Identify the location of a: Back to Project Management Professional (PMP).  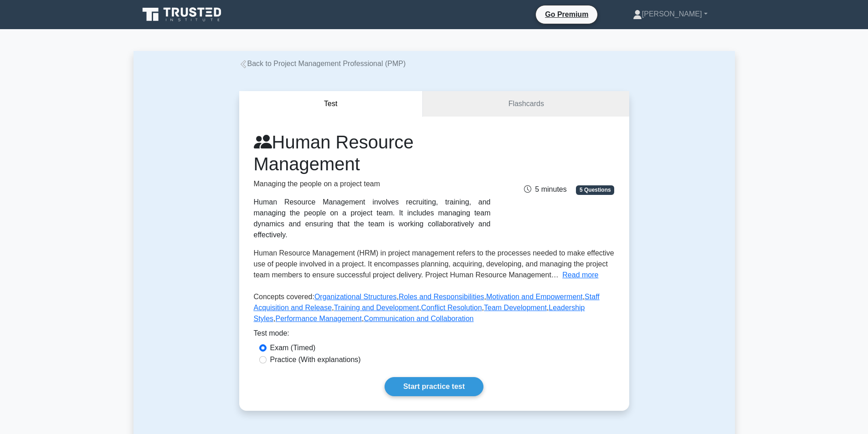
(323, 64).